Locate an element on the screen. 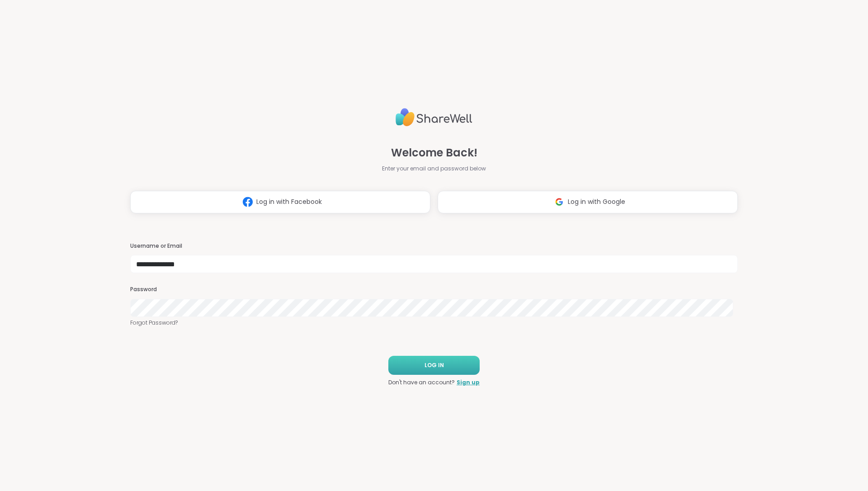 This screenshot has height=491, width=868. img: ShareWell Logo is located at coordinates (434, 117).